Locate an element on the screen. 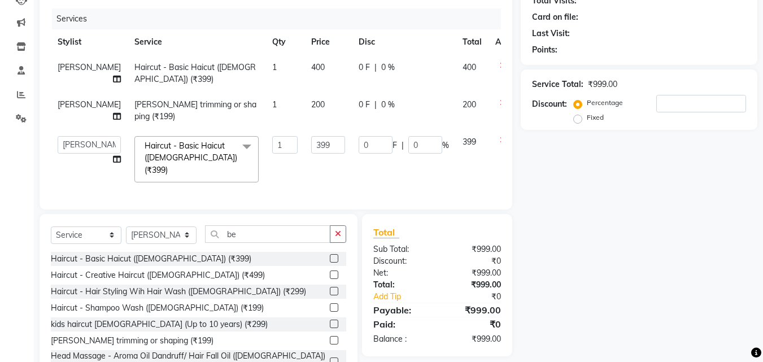 The width and height of the screenshot is (763, 362). div: Sub Total: is located at coordinates (401, 249).